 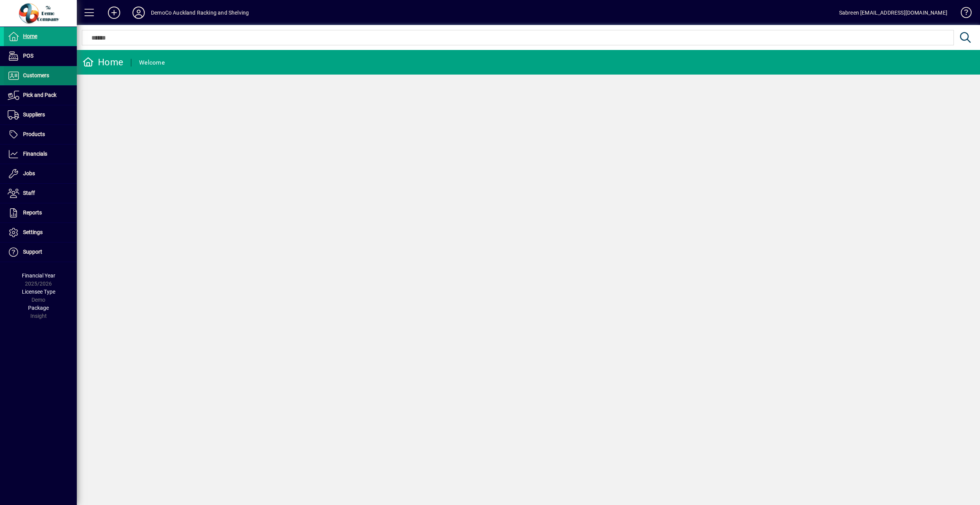 What do you see at coordinates (41, 174) in the screenshot?
I see `a: Jobs` at bounding box center [41, 174].